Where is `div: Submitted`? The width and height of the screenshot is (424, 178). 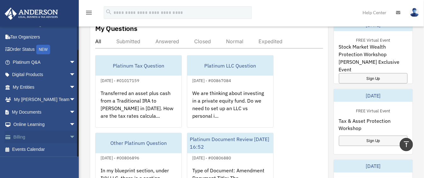
div: Submitted is located at coordinates (128, 41).